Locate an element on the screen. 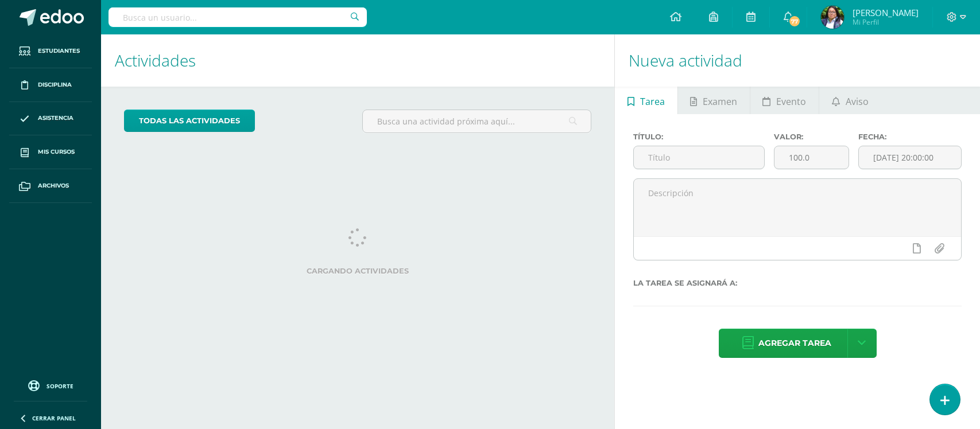 The image size is (980, 429). span: Mis cursos is located at coordinates (56, 152).